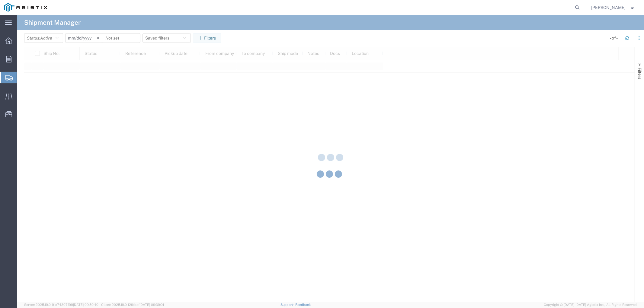  I want to click on span: Henry Vu, so click(608, 7).